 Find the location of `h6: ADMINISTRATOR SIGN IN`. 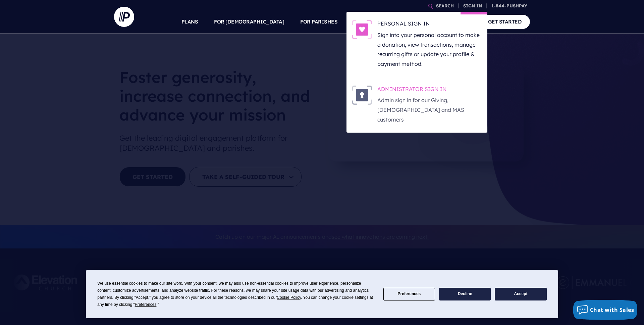

h6: ADMINISTRATOR SIGN IN is located at coordinates (430, 90).